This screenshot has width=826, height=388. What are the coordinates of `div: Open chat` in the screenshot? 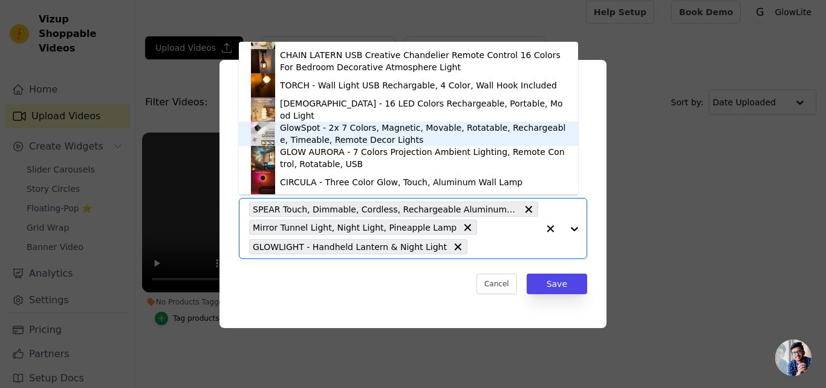 It's located at (794, 358).